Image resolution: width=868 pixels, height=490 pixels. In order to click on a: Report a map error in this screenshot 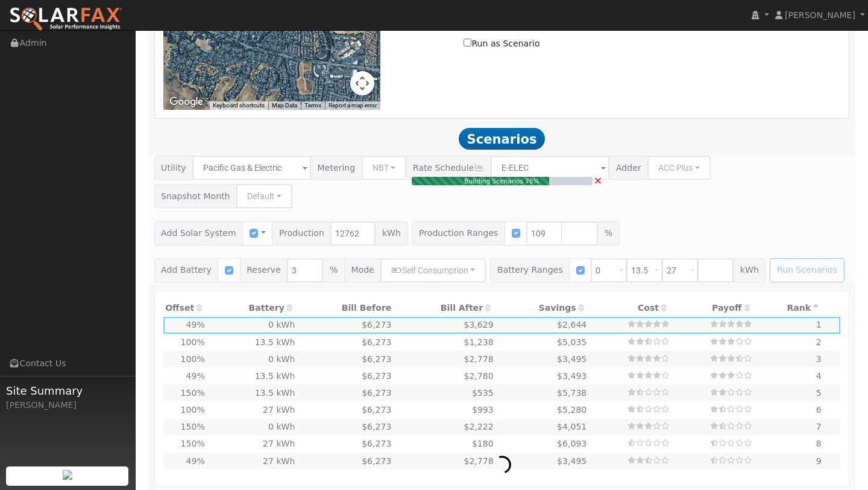, I will do `click(353, 105)`.